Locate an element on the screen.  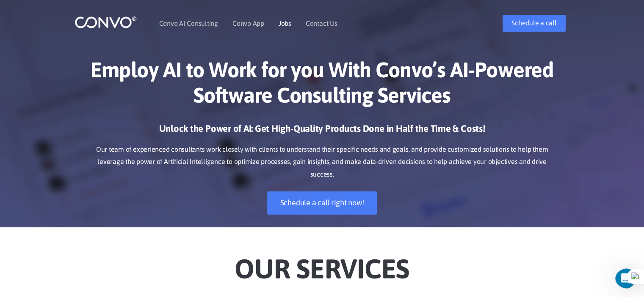
a: Convo App is located at coordinates (248, 23).